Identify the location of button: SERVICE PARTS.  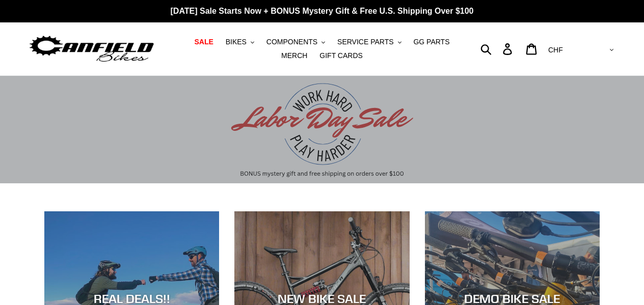
(369, 42).